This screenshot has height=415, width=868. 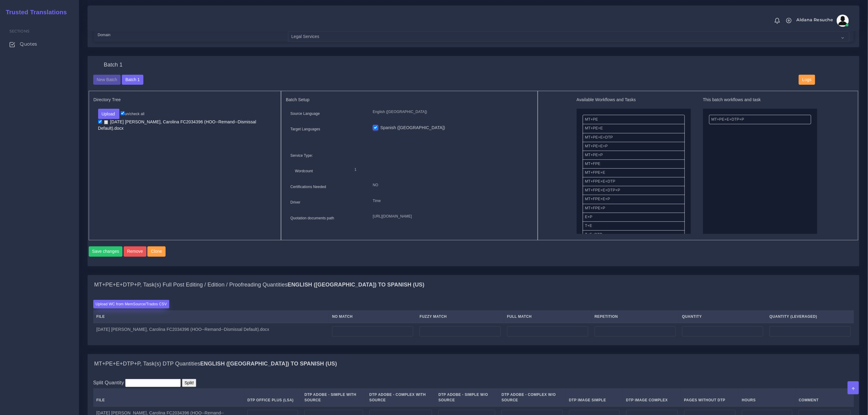 I want to click on th: No Match, so click(x=373, y=316).